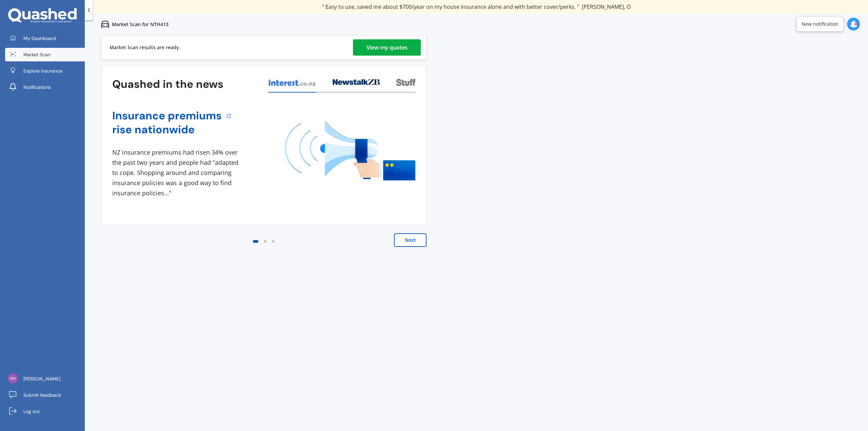 The image size is (868, 431). What do you see at coordinates (42, 395) in the screenshot?
I see `span: Submit feedback` at bounding box center [42, 395].